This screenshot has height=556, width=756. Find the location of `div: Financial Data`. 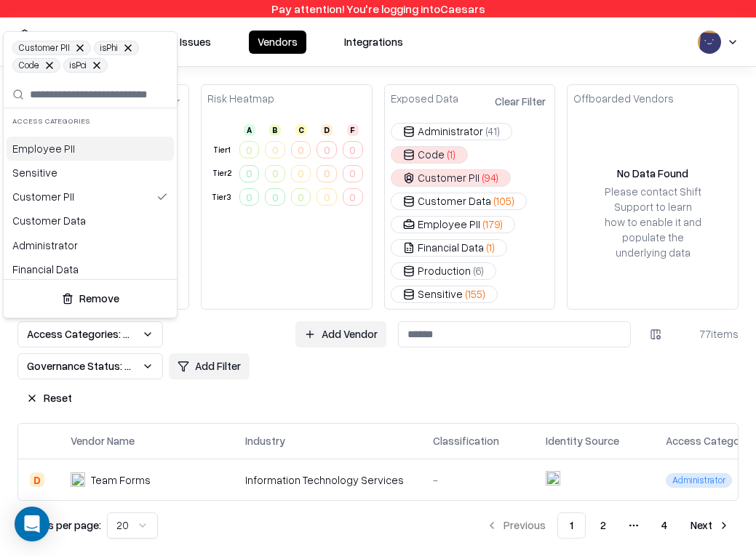

div: Financial Data is located at coordinates (90, 269).